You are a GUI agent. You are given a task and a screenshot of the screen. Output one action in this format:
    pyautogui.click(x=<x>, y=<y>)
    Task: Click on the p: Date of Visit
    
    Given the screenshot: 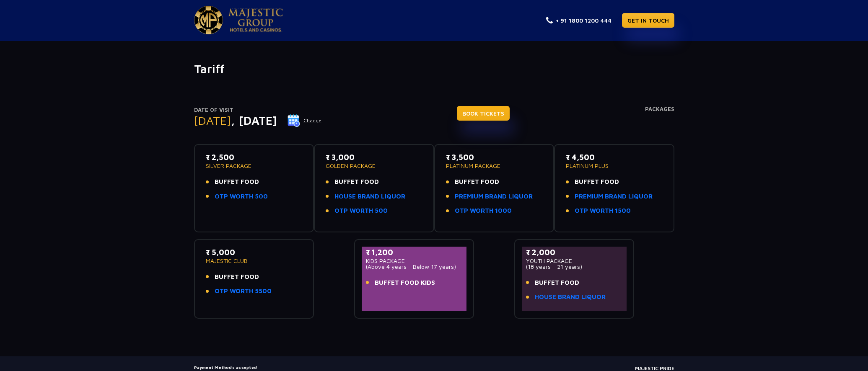 What is the action you would take?
    pyautogui.click(x=258, y=110)
    